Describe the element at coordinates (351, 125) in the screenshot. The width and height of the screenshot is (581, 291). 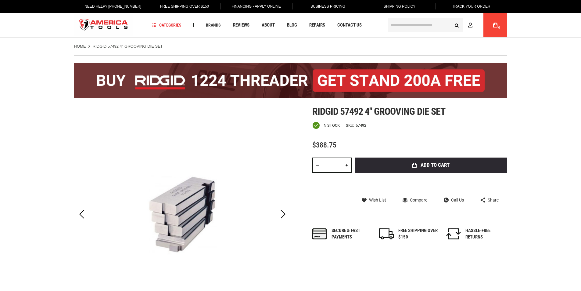
I see `strong: SKU` at that location.